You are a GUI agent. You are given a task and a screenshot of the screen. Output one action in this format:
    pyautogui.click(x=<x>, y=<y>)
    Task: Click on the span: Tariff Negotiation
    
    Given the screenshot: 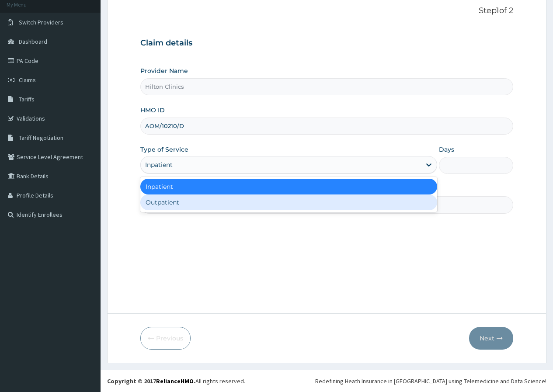 What is the action you would take?
    pyautogui.click(x=41, y=137)
    